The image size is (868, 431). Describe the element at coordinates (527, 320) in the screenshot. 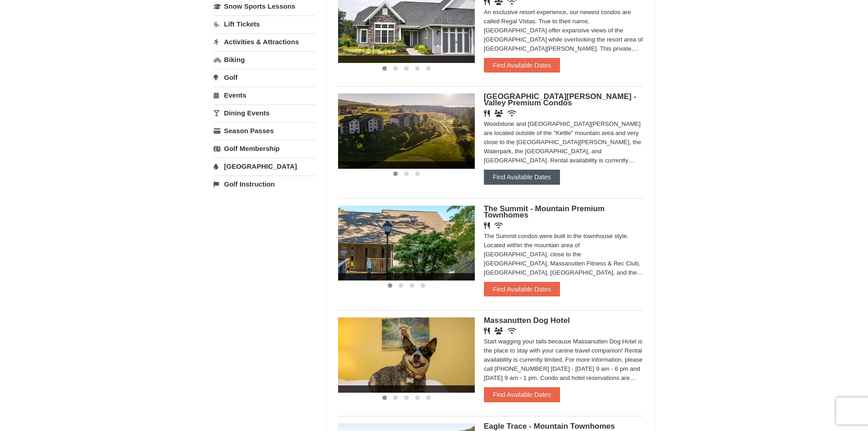

I see `span: Massanutten Dog Hotel` at that location.